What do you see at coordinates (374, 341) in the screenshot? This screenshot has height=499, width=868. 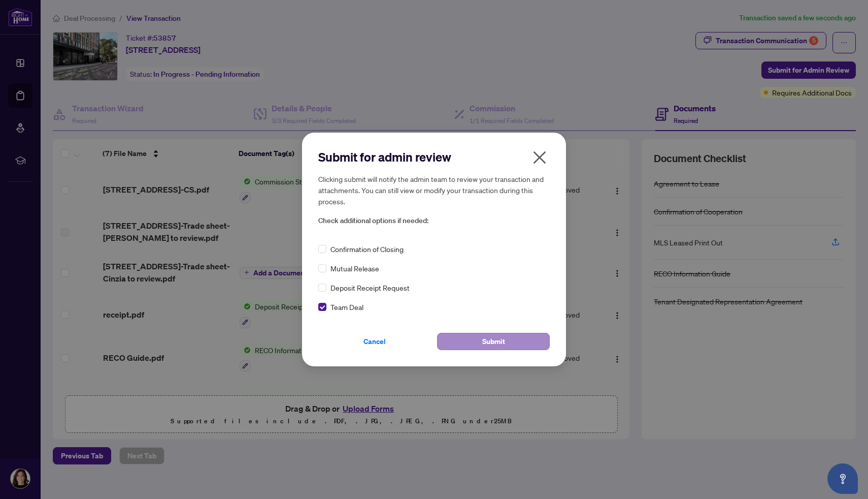 I see `button: Cancel` at bounding box center [374, 341].